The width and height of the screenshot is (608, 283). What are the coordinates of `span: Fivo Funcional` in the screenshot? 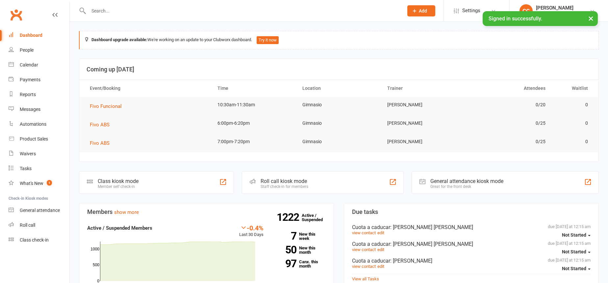 It's located at (106, 106).